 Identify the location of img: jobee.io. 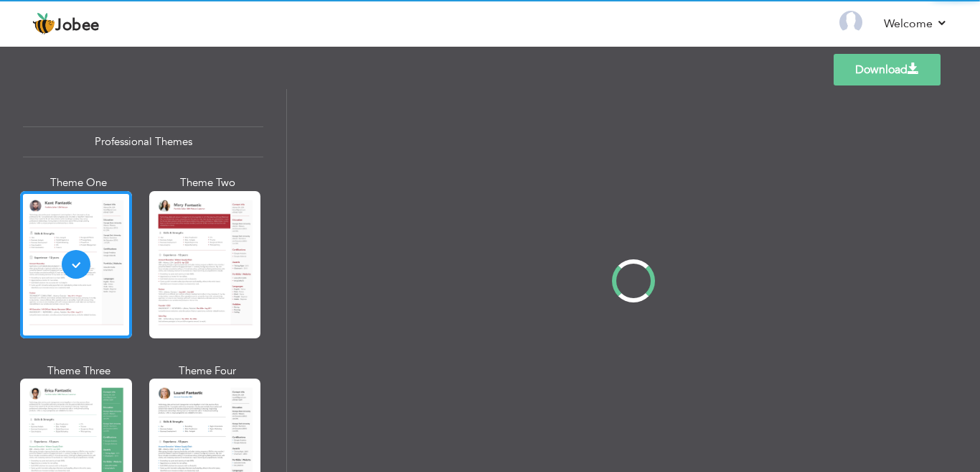
(44, 24).